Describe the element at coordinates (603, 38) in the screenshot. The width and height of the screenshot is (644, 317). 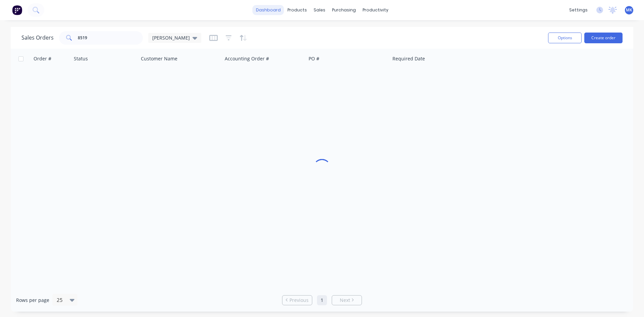
I see `button: Create order` at that location.